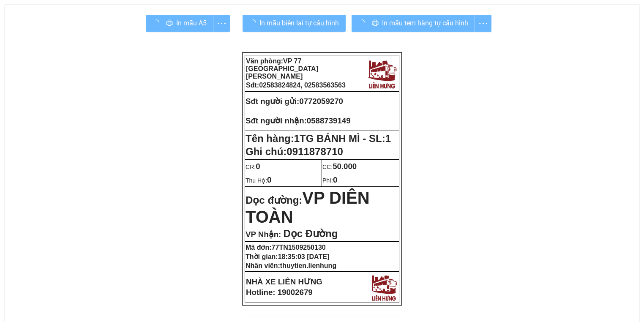 This screenshot has width=644, height=322. I want to click on strong: Dọc đường:, so click(307, 210).